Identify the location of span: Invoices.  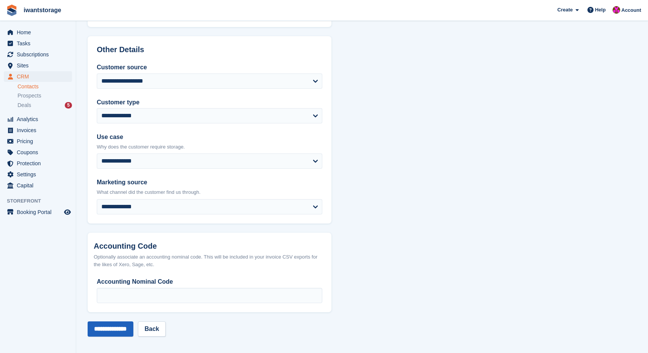
(40, 130).